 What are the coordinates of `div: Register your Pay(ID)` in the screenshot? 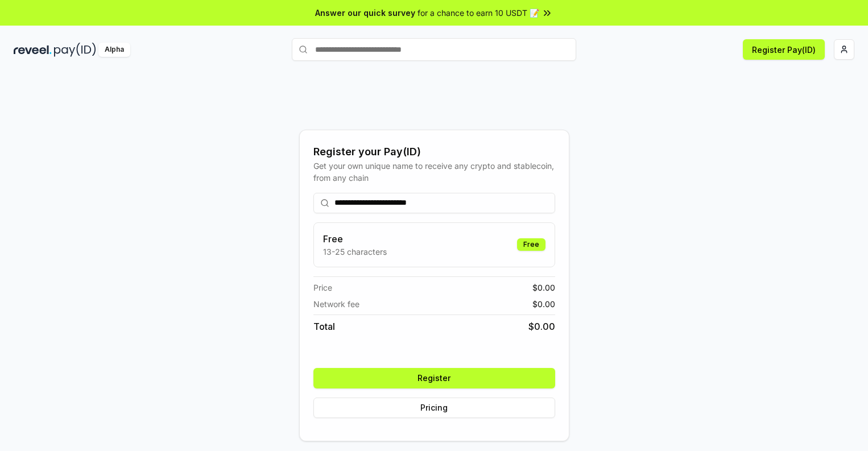 It's located at (434, 152).